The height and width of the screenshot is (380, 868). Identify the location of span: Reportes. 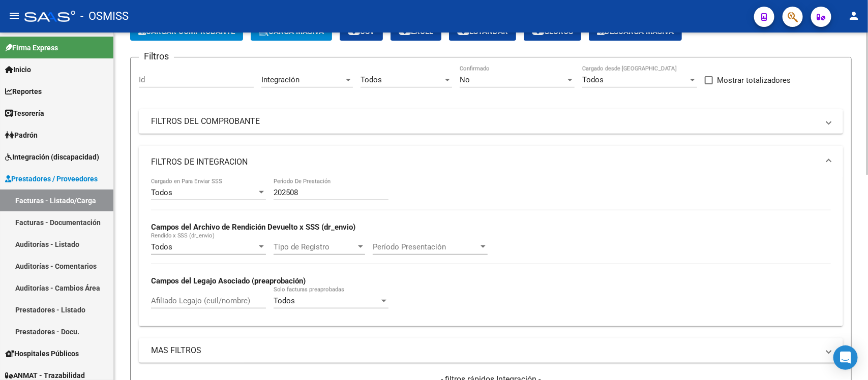
(23, 91).